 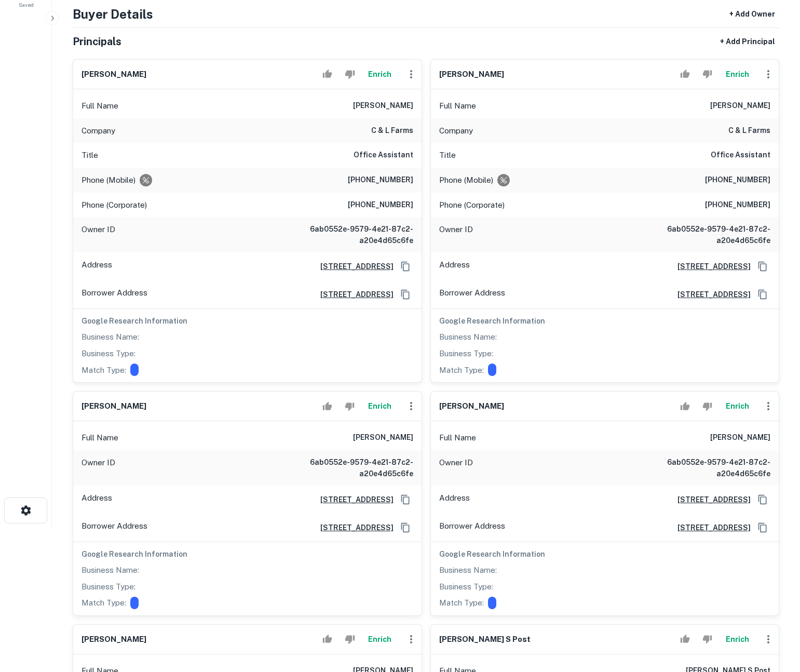 What do you see at coordinates (113, 14) in the screenshot?
I see `h4: Buyer Details` at bounding box center [113, 14].